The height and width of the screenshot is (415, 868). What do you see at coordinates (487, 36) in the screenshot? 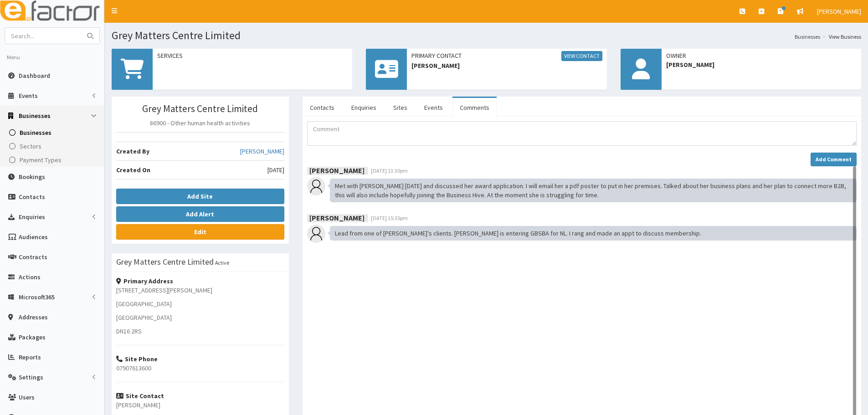
I see `h1: Grey Matters Centre Limited` at bounding box center [487, 36].